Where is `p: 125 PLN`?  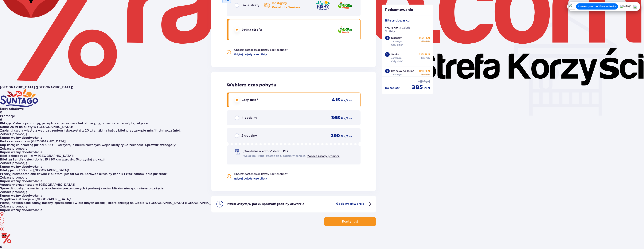
p: 125 PLN is located at coordinates (424, 55).